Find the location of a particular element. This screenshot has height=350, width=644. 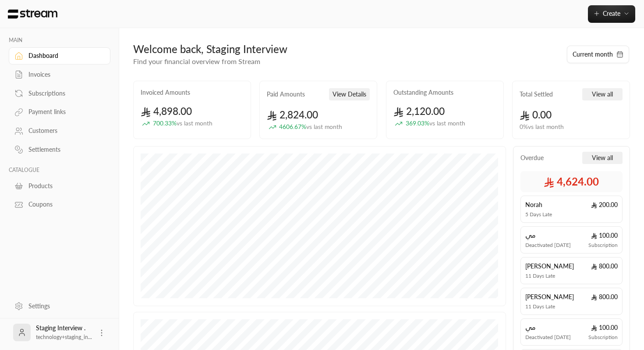

p: CATALOGUE is located at coordinates (59, 170).